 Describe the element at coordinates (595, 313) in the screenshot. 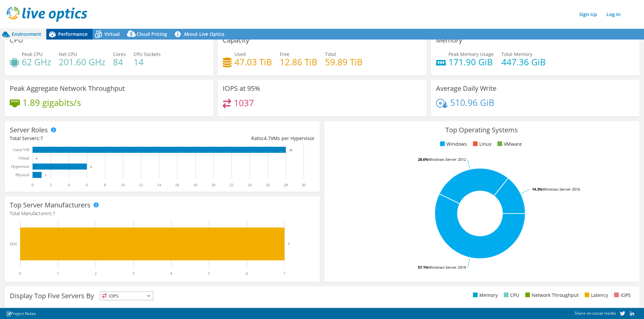

I see `span: Share on social media` at that location.